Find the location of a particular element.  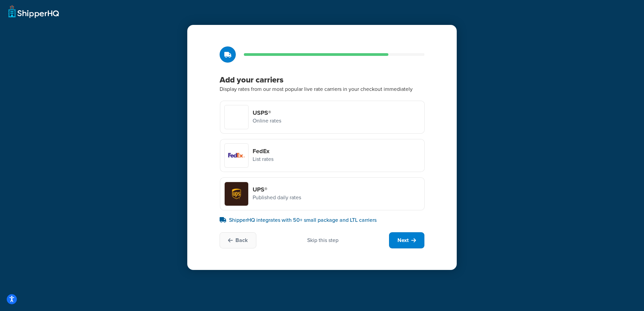

span: Next is located at coordinates (403, 240).